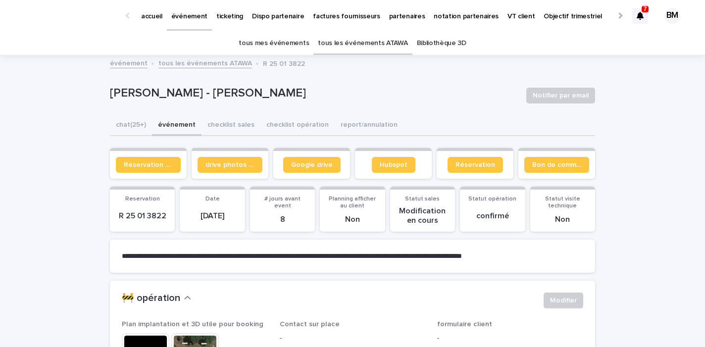 Image resolution: width=705 pixels, height=347 pixels. Describe the element at coordinates (193, 324) in the screenshot. I see `span: Plan implantation et 3D utile pour booking` at that location.